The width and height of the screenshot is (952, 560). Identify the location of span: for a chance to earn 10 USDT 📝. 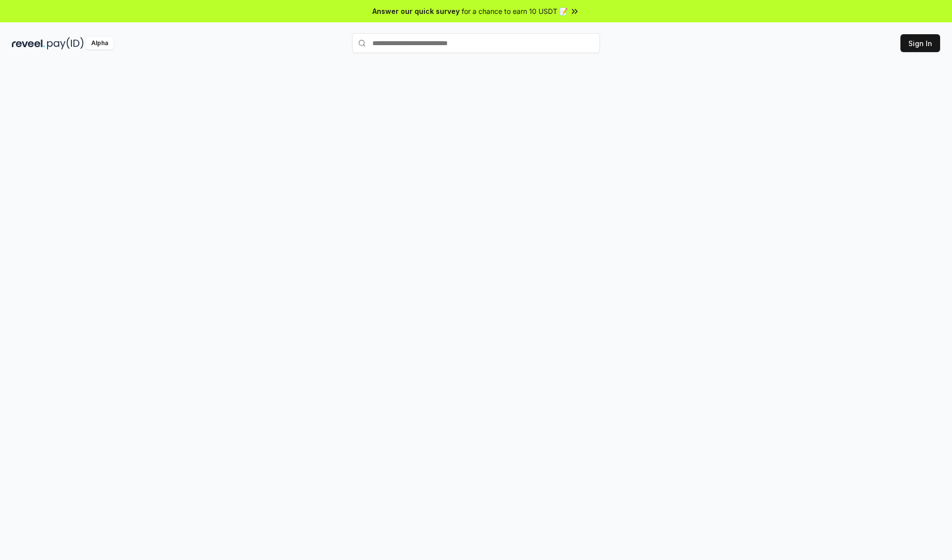
(514, 11).